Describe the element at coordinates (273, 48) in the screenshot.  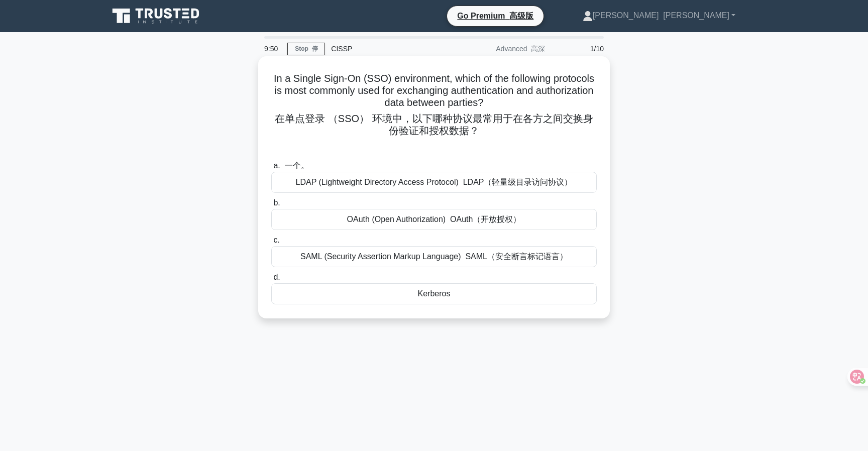
I see `div: 9:50` at that location.